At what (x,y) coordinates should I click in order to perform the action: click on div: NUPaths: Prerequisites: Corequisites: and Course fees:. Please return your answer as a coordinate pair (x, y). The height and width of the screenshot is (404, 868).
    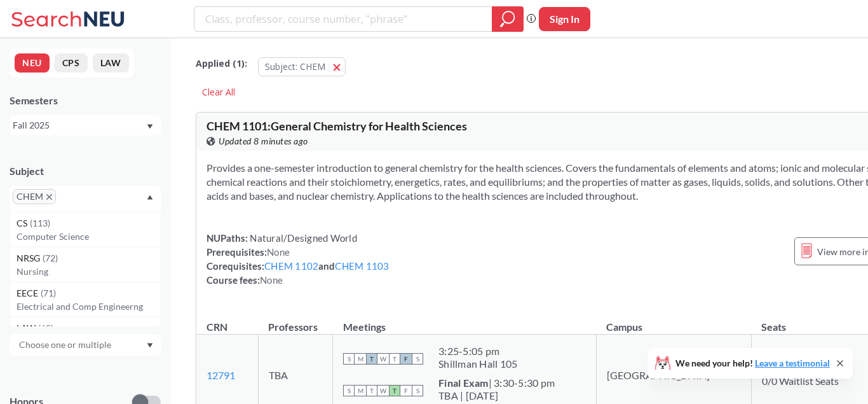
    Looking at the image, I should click on (298, 259).